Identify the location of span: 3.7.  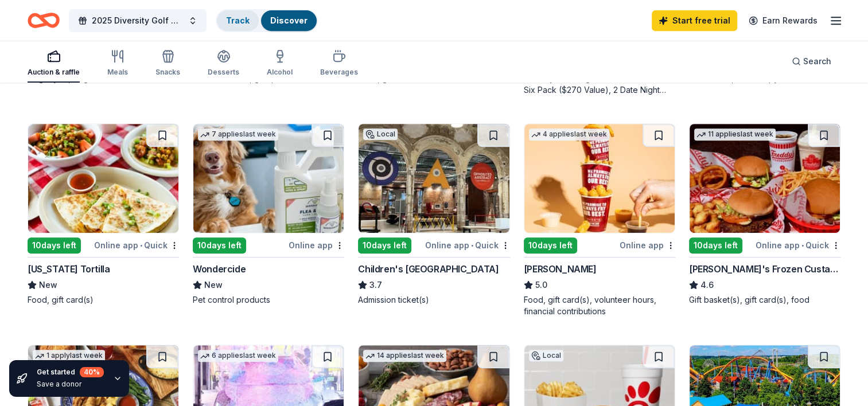
(376, 285).